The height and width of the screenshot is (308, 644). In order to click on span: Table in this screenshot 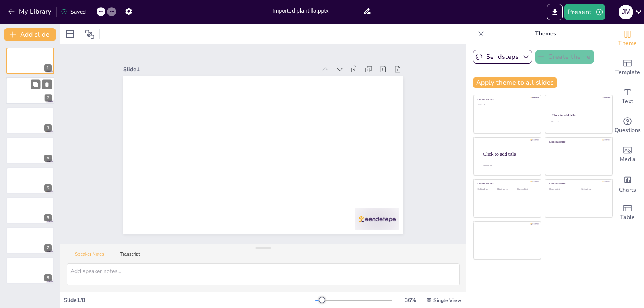, I will do `click(628, 217)`.